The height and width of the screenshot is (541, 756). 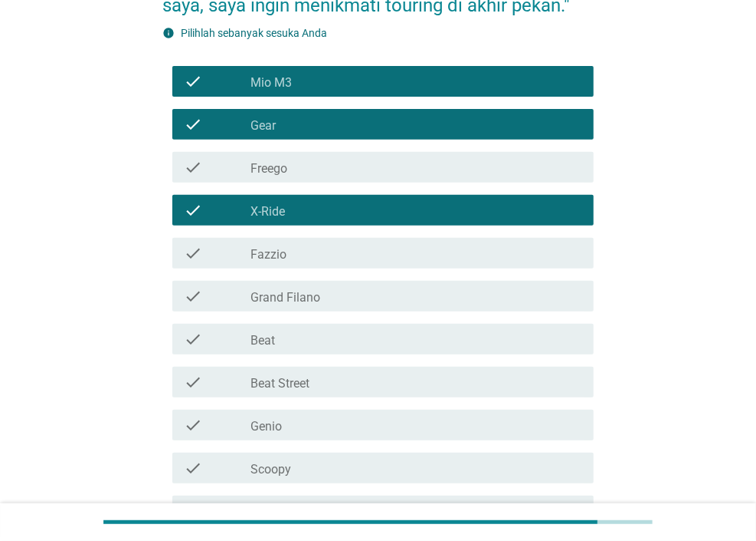 I want to click on label: Grand Filano, so click(x=285, y=298).